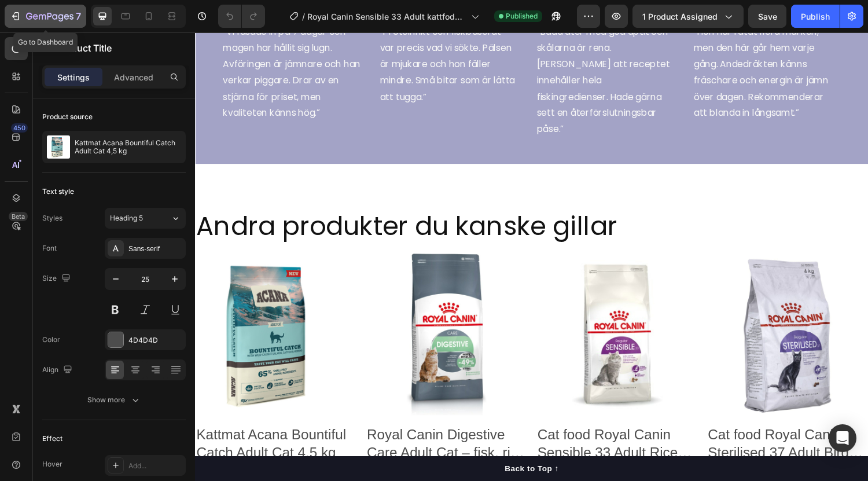 This screenshot has height=481, width=868. I want to click on span: Save, so click(767, 16).